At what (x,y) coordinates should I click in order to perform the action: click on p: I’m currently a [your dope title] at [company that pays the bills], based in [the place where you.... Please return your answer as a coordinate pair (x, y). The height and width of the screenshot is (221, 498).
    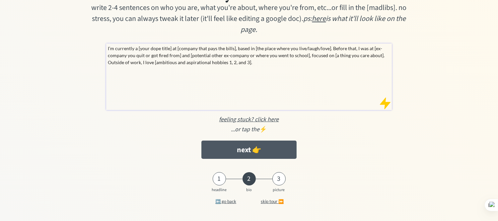
    Looking at the image, I should click on (249, 55).